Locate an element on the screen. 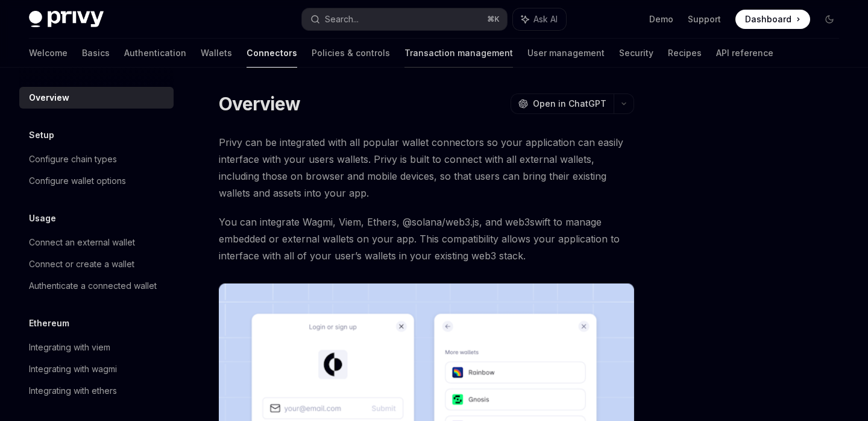  span: Ask AI is located at coordinates (546, 19).